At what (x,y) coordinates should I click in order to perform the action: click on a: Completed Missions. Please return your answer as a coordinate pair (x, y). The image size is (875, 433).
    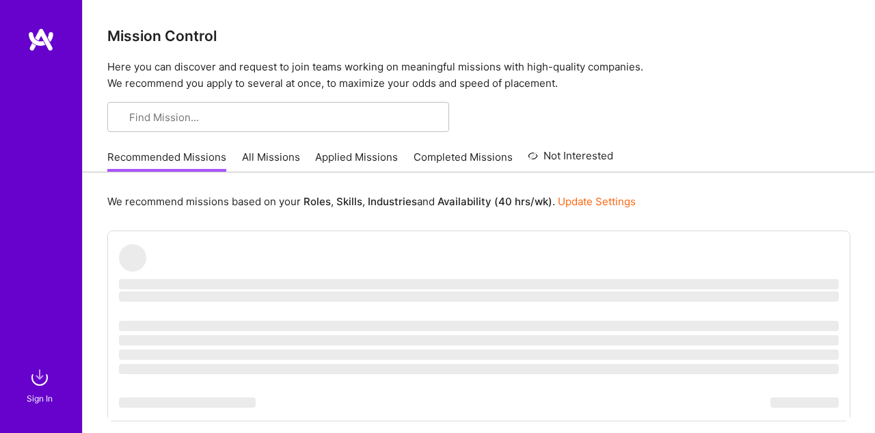
    Looking at the image, I should click on (463, 161).